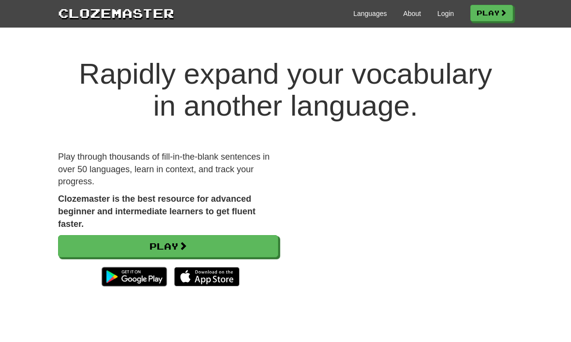  I want to click on p: Play through thousands of fill-in-the-blank sentences in over 50 languages, learn in context, and..., so click(168, 169).